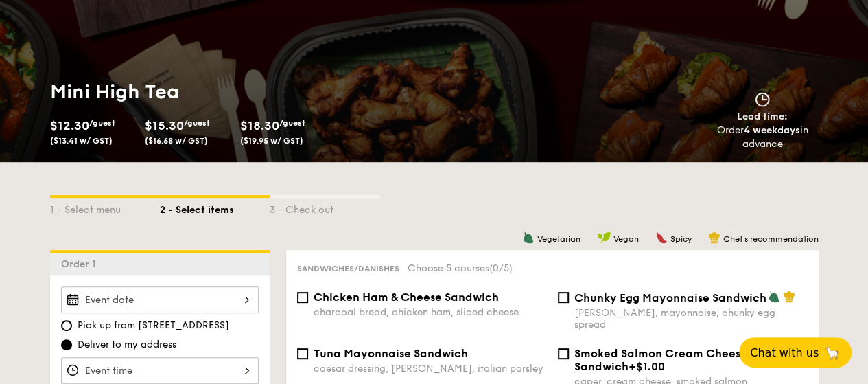 Image resolution: width=868 pixels, height=384 pixels. I want to click on div: 2 - Select items, so click(214, 207).